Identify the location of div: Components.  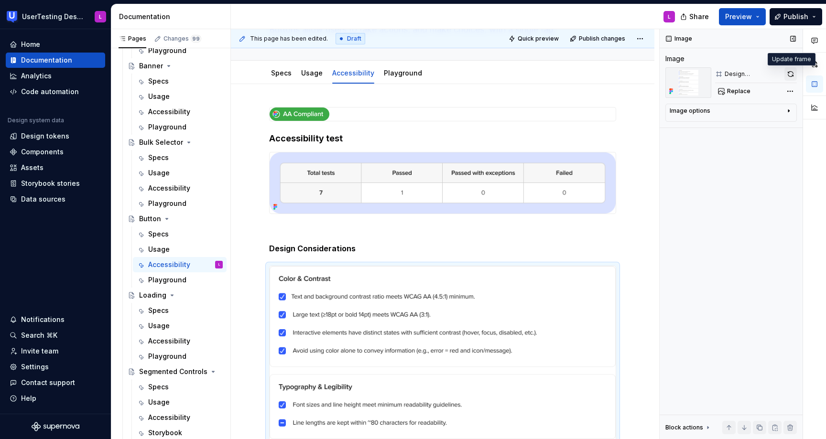
(42, 152).